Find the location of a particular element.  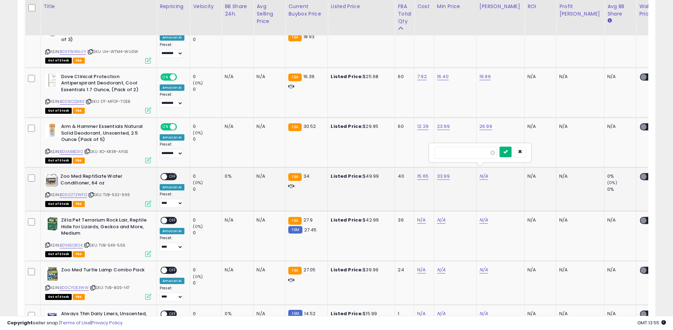

b: Arm & Hammer Essentials Natural Solid Deodorant, Unscented, 2.5 Ounce (Pack of 5) is located at coordinates (104, 134).